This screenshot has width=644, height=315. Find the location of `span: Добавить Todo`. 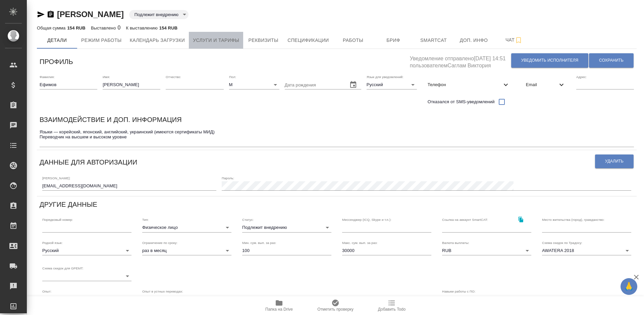

span: Добавить Todo is located at coordinates (392, 310).